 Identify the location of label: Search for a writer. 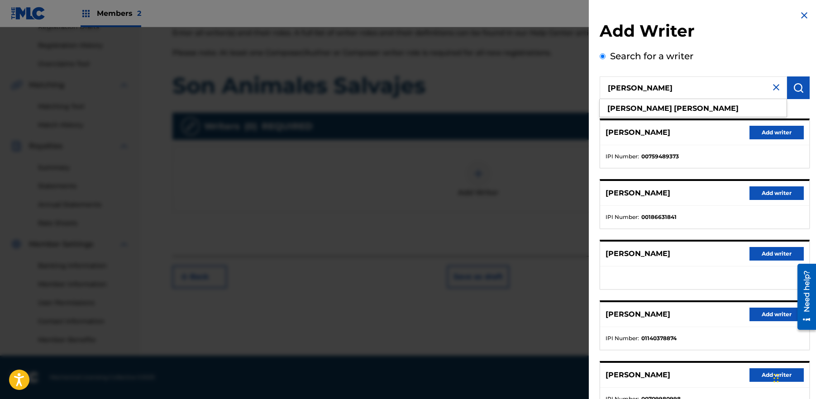
(652, 56).